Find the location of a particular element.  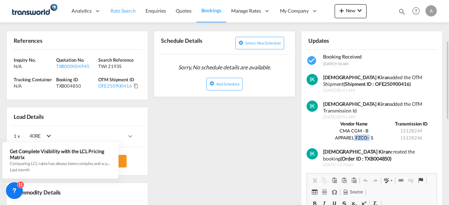

md-icon: icon-checkbox-marked-circle is located at coordinates (312, 61).